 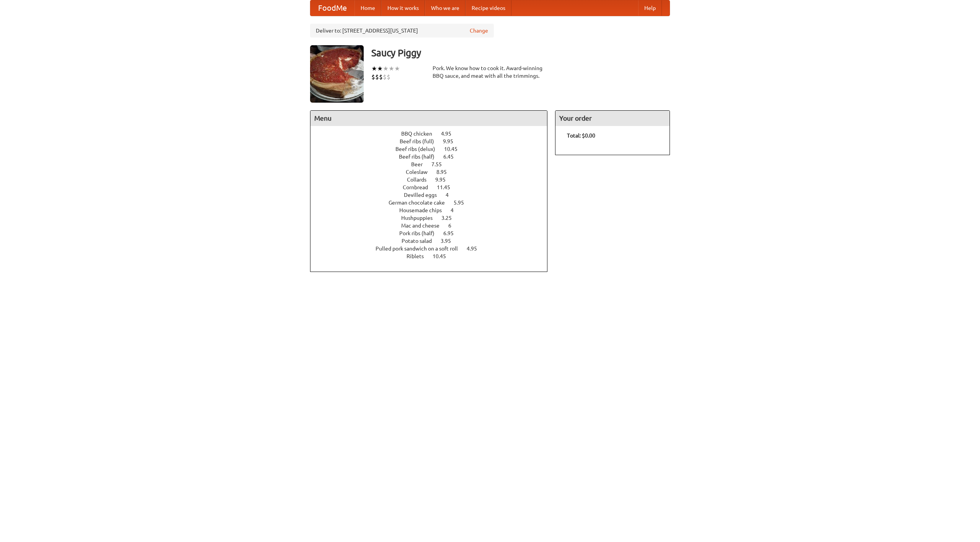 I want to click on a: Pulled pork sandwich on a soft roll 4.95, so click(x=433, y=248).